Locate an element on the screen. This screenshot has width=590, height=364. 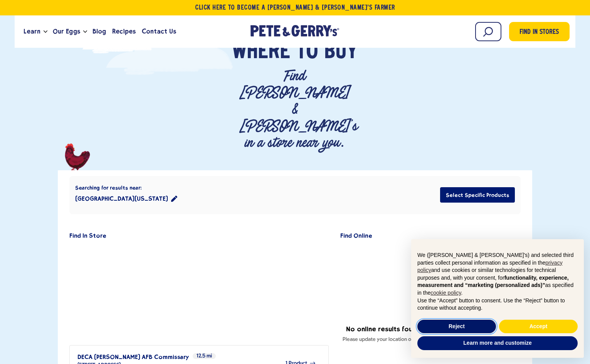
span: Our Eggs is located at coordinates (66, 31).